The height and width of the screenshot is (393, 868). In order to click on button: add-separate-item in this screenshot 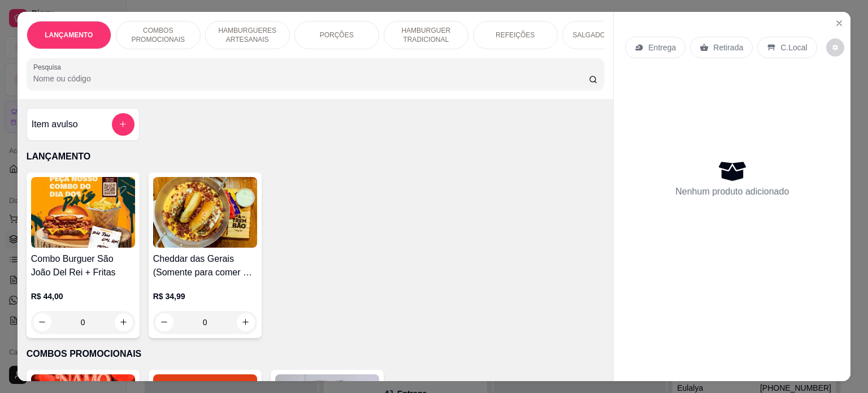, I will do `click(123, 125)`.